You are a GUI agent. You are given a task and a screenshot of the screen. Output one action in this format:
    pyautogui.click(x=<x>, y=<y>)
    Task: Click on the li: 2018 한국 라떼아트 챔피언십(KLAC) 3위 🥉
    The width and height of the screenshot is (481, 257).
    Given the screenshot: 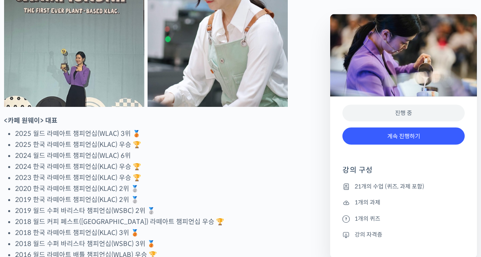 What is the action you would take?
    pyautogui.click(x=151, y=233)
    